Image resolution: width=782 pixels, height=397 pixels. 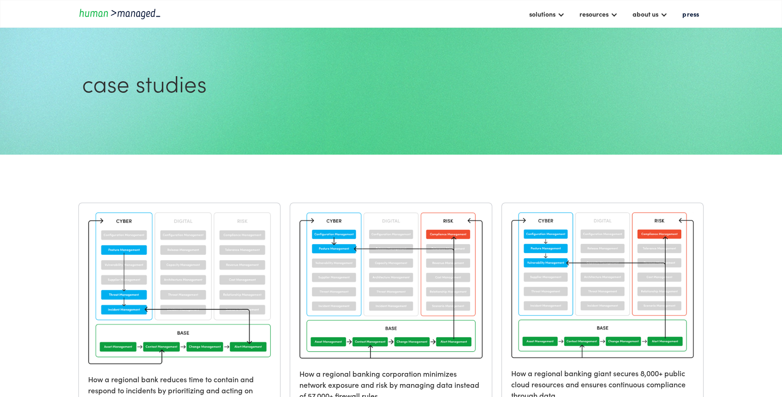 What do you see at coordinates (690, 14) in the screenshot?
I see `a: press` at bounding box center [690, 14].